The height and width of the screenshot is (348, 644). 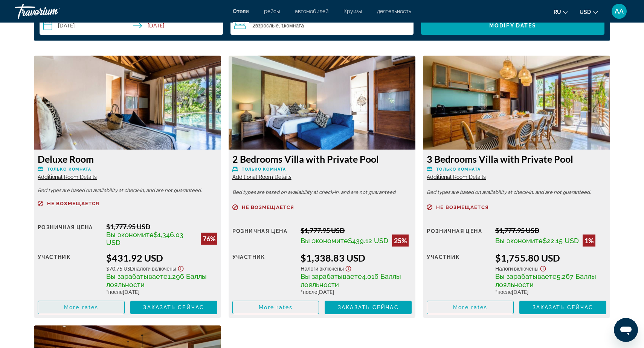 I want to click on a: рейсы, so click(x=271, y=12).